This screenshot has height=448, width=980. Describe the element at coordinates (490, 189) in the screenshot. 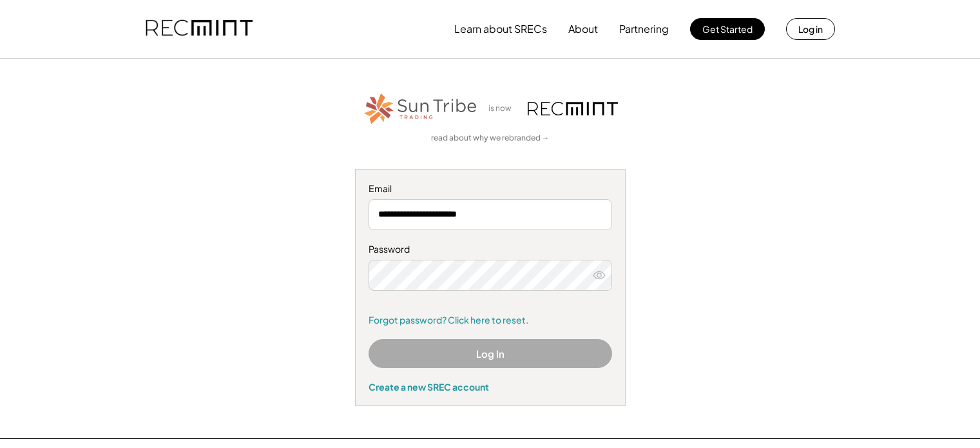

I see `div: Email` at that location.